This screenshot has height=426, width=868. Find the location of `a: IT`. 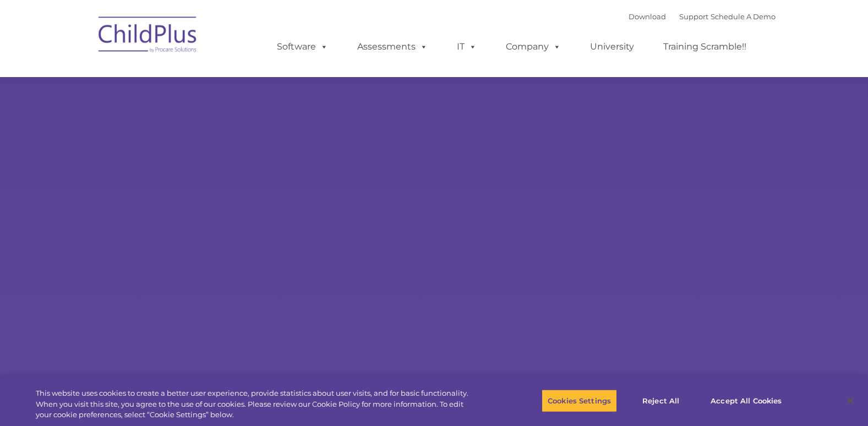

a: IT is located at coordinates (467, 47).